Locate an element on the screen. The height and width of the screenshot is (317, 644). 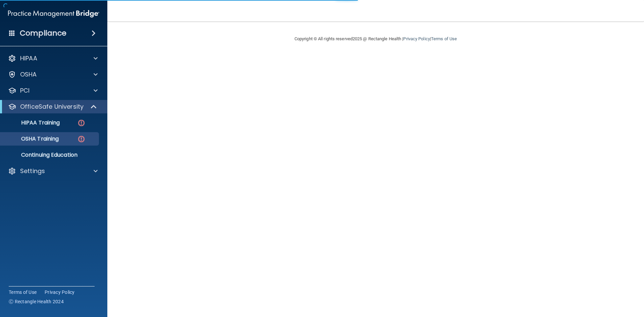
a: OfficeSafe University is located at coordinates (52, 106).